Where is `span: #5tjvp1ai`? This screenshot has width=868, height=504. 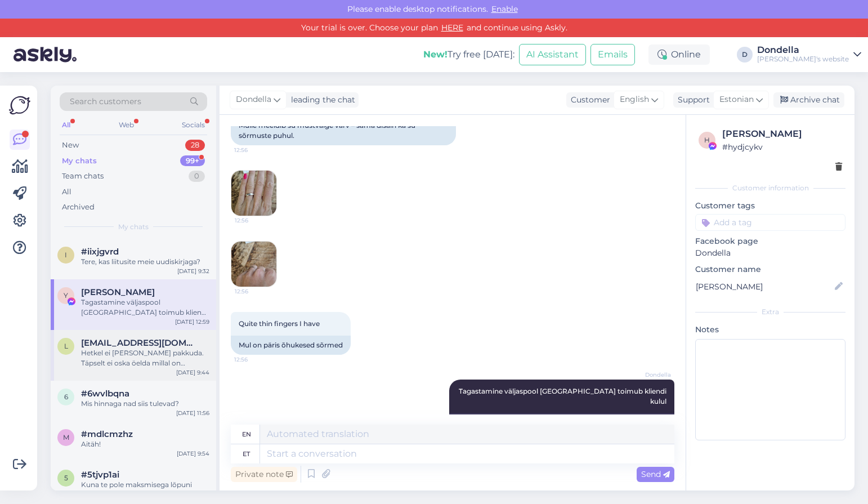 span: #5tjvp1ai is located at coordinates (100, 475).